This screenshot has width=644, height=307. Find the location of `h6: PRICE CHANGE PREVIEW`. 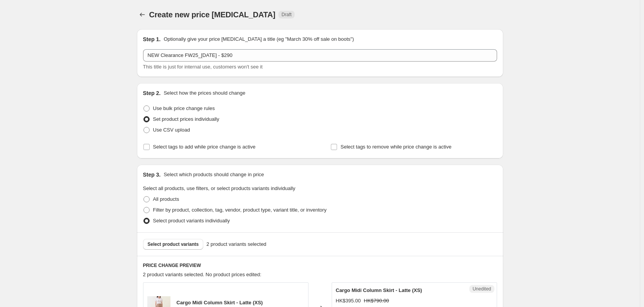

h6: PRICE CHANGE PREVIEW is located at coordinates (320, 266).